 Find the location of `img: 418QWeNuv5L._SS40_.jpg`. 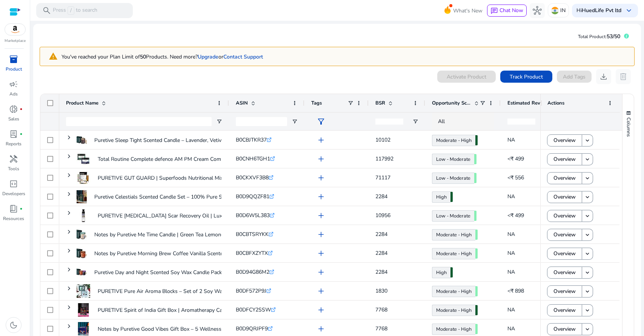

img: 418QWeNuv5L._SS40_.jpg is located at coordinates (83, 159).